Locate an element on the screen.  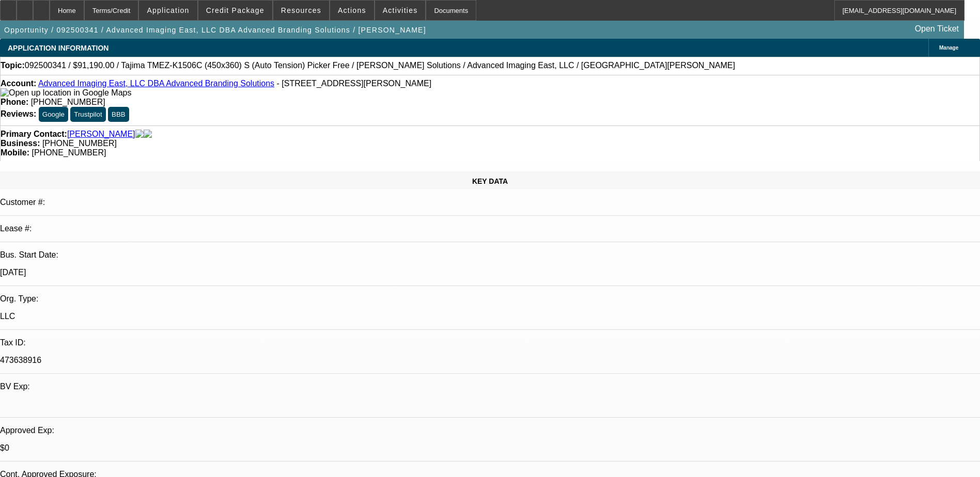
span: Resources is located at coordinates (301, 10).